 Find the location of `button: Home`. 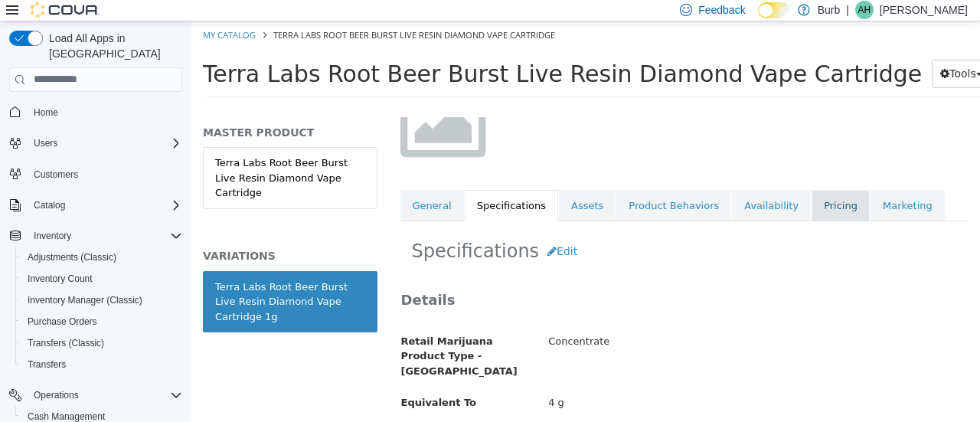

button: Home is located at coordinates (96, 112).